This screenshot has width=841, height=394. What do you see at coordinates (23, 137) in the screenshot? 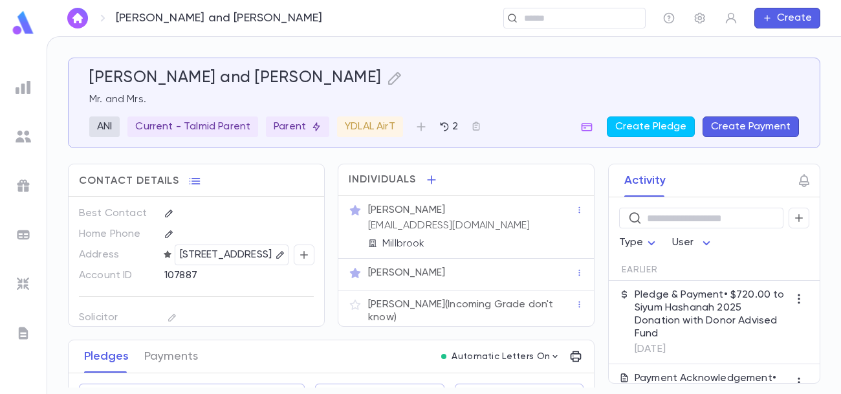
I see `img: students_grey.60c7aba0da46da39d6d829b817ac14fc.svg` at bounding box center [23, 137].